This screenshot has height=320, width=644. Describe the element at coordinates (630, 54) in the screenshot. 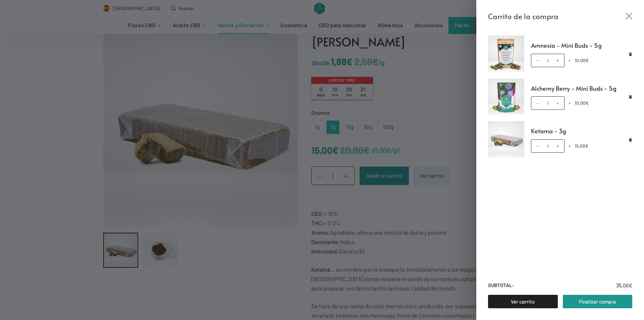

I see `a: Eliminar Amnesia - Mini Buds - 5g del carrito` at that location.